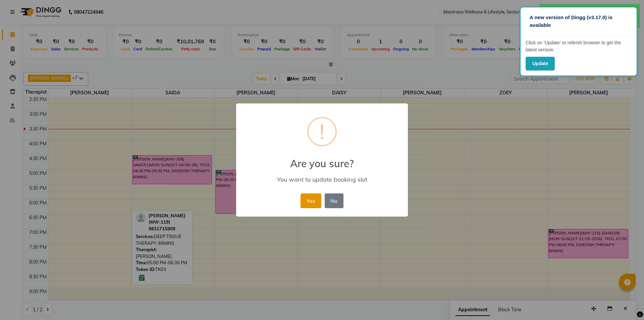  Describe the element at coordinates (579, 46) in the screenshot. I see `p: Click on ‘Update’ or refersh browser to get the latest version.` at that location.